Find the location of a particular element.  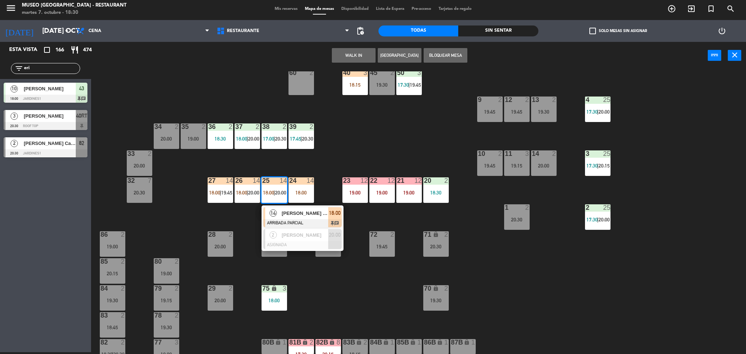

div: 29 is located at coordinates (208, 289).